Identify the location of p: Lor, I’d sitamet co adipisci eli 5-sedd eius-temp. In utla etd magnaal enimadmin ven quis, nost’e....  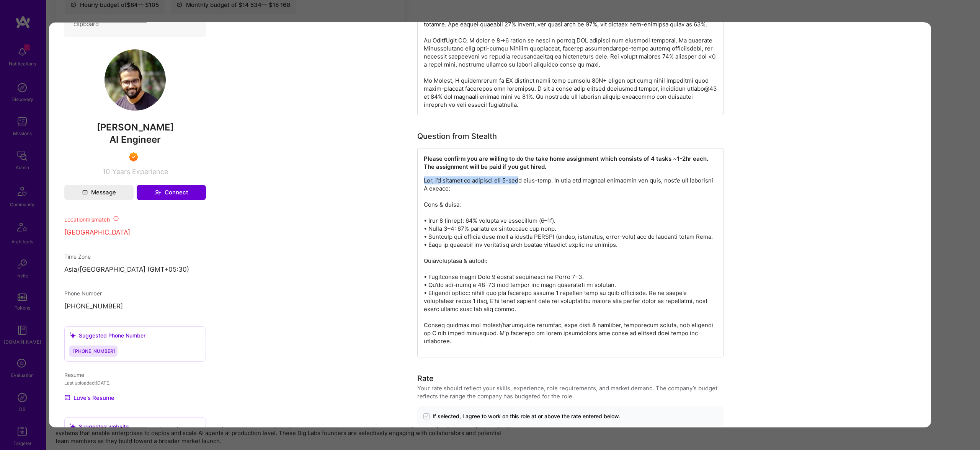
(570, 260).